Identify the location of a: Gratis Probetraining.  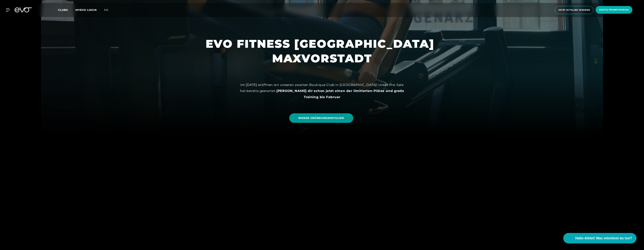
(614, 10).